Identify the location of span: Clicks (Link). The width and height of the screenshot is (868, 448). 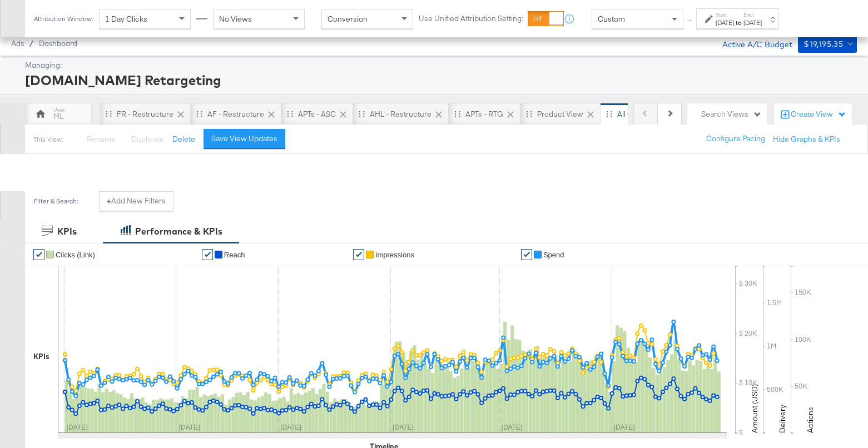
(75, 254).